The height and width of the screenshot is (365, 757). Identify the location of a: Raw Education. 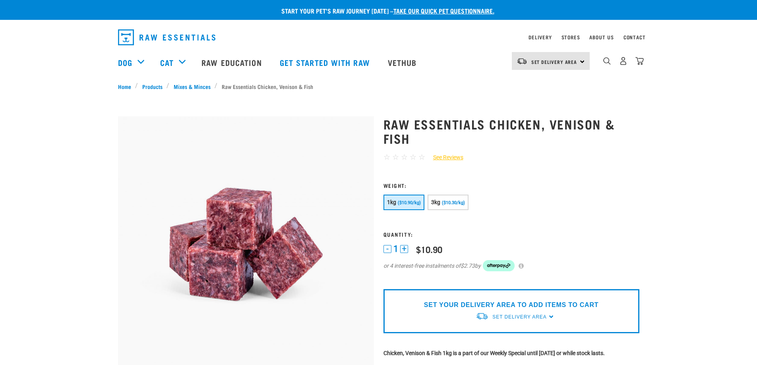
(233, 62).